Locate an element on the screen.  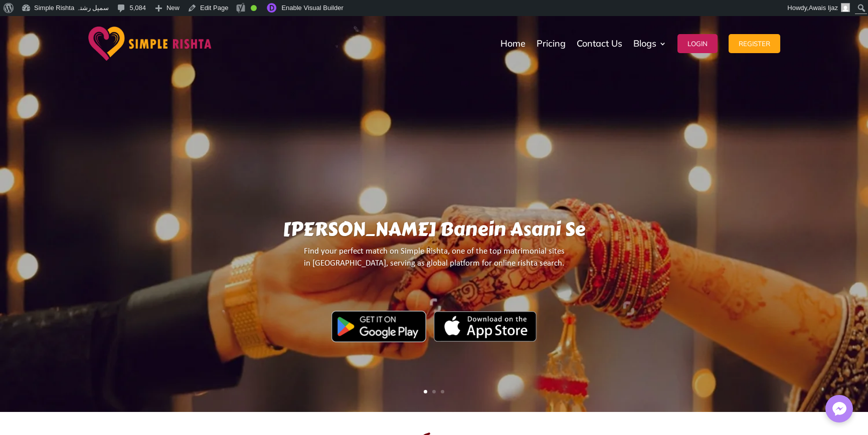
img: Messenger is located at coordinates (839, 409).